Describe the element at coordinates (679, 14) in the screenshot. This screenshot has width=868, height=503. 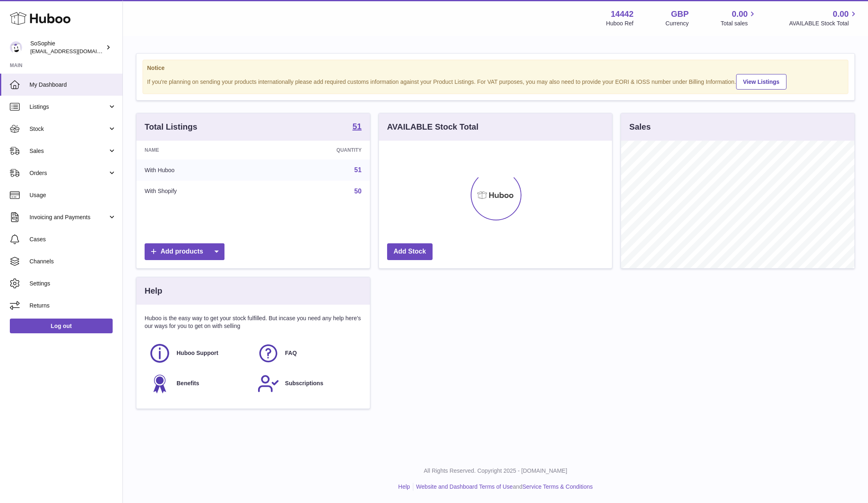
I see `strong: GBP` at that location.